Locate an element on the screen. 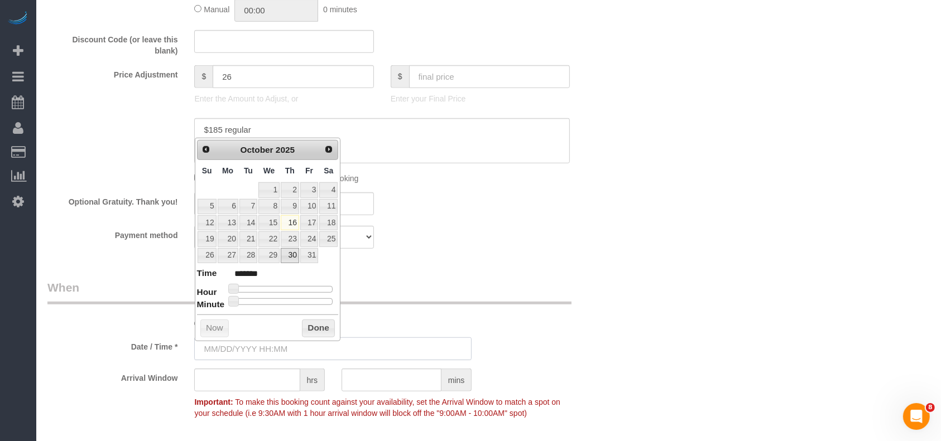  a: 2 is located at coordinates (290, 190).